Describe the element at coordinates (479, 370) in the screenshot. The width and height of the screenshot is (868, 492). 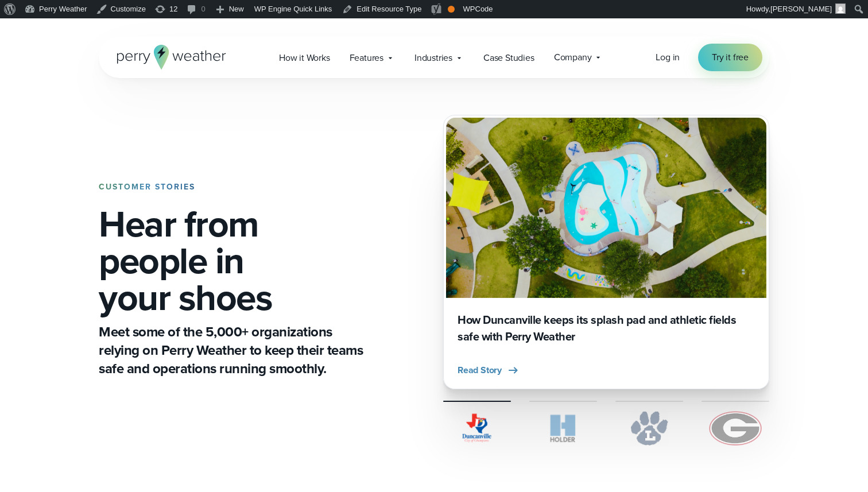
I see `span: Read Story` at that location.